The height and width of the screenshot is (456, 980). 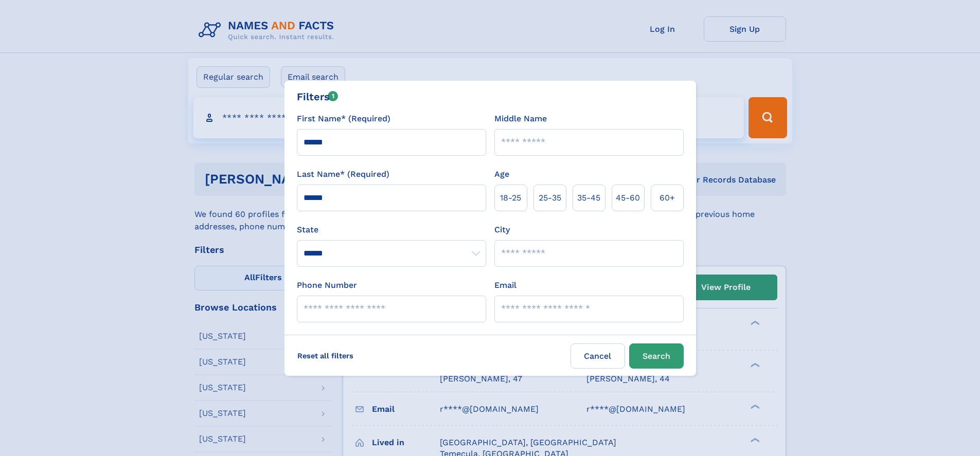 What do you see at coordinates (505, 285) in the screenshot?
I see `label: Email` at bounding box center [505, 285].